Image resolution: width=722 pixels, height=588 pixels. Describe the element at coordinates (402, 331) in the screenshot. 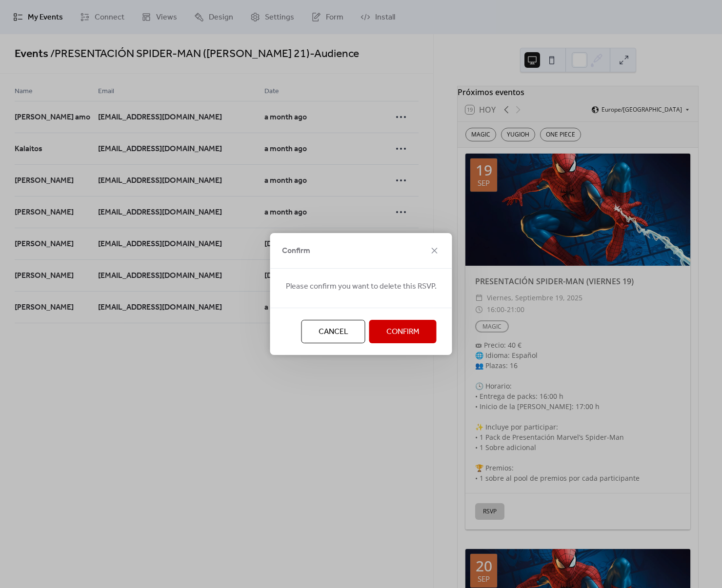

I see `button: Confirm` at that location.